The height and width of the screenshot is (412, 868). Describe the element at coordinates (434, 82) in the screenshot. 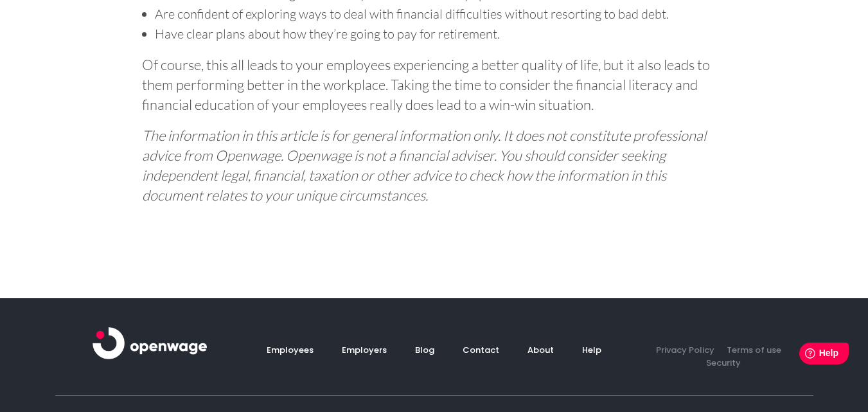

I see `p: Of course, this all leads to your employees experiencing a better quality of life, but it also le...` at that location.